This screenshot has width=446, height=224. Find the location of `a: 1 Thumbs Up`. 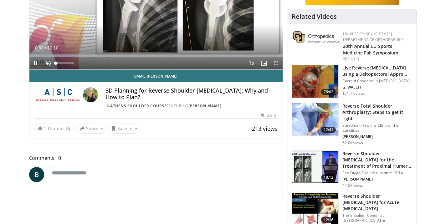

a: 1 Thumbs Up is located at coordinates (54, 128).